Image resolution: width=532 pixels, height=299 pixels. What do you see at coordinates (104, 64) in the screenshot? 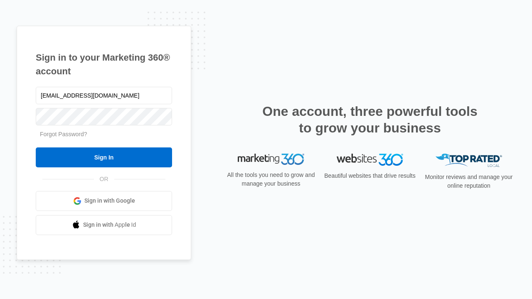
I see `h1: Sign in to your Marketing 360® account` at bounding box center [104, 64].